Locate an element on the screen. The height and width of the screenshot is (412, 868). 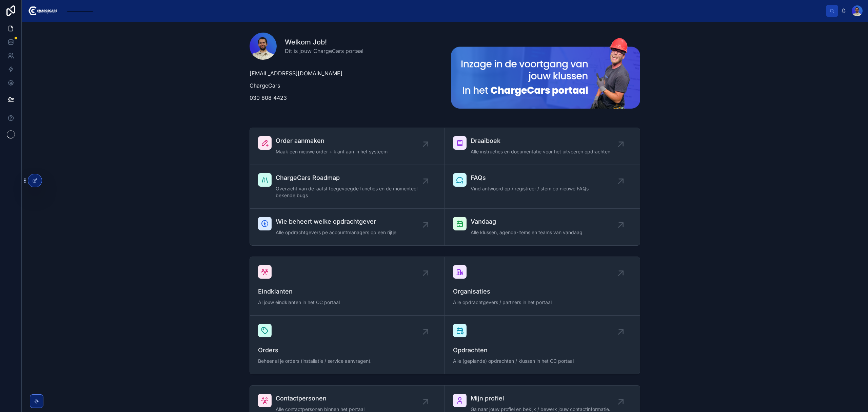
span: Orders is located at coordinates (347, 350).